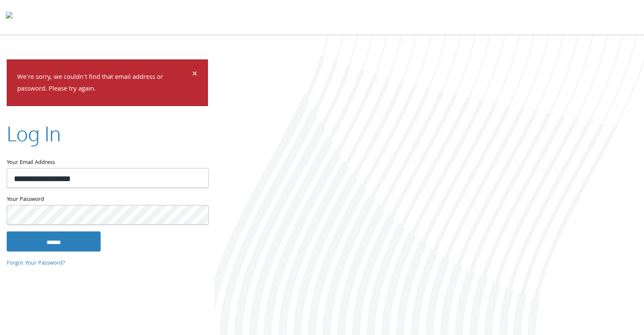 The height and width of the screenshot is (335, 644). What do you see at coordinates (107, 200) in the screenshot?
I see `label: Your Password` at bounding box center [107, 200].